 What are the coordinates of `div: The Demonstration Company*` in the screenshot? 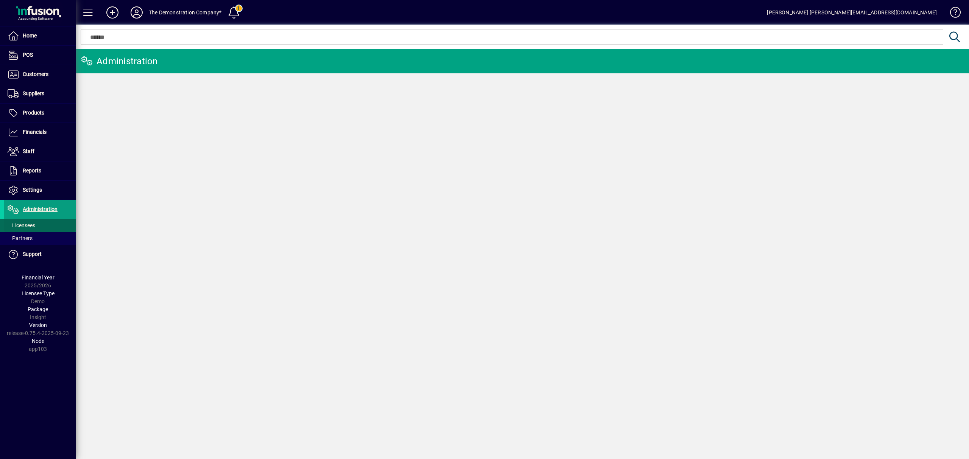 It's located at (185, 12).